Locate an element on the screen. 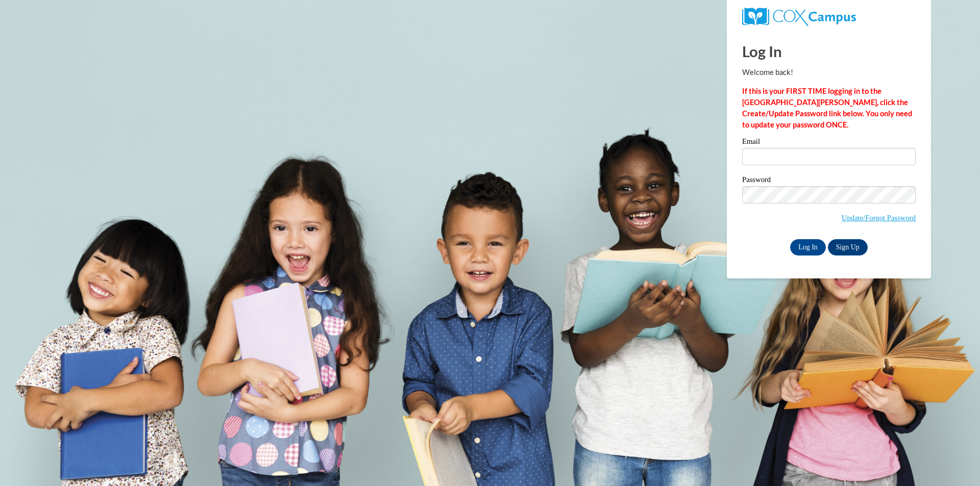 The height and width of the screenshot is (486, 980). a: COX Campus is located at coordinates (799, 16).